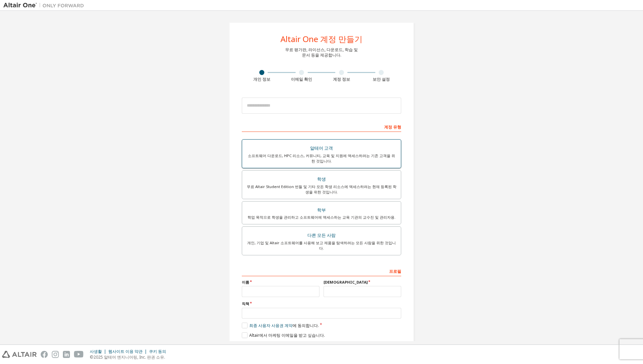 Image resolution: width=643 pixels, height=364 pixels. I want to click on div: 학업 목적으로 학생을 관리하고 소프트웨어에 액세스하는 교육 기관의 교수진 및 관리자용., so click(322, 217).